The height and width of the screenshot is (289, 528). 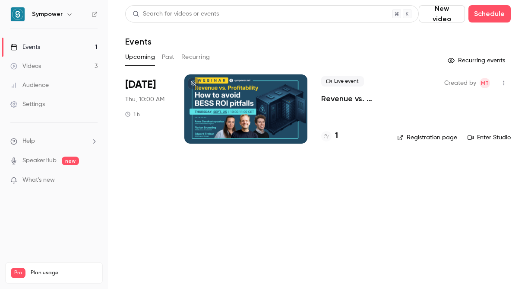 What do you see at coordinates (54, 141) in the screenshot?
I see `li: help-dropdown-opener` at bounding box center [54, 141].